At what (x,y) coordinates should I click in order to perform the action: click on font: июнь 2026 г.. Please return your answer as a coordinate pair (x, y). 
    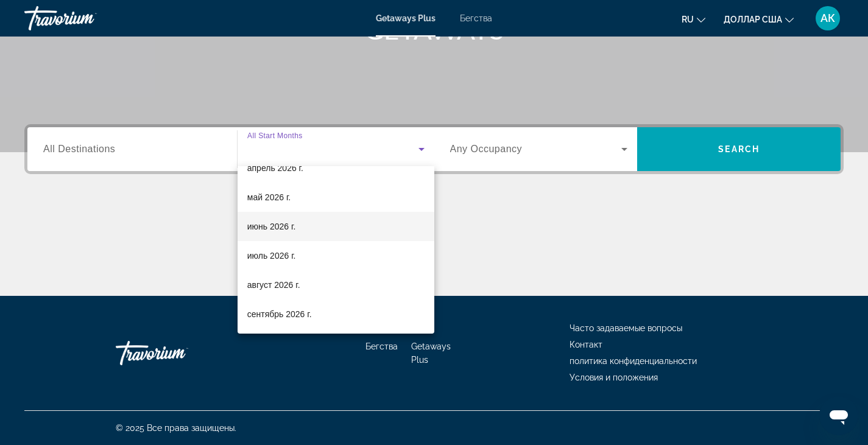
    Looking at the image, I should click on (272, 227).